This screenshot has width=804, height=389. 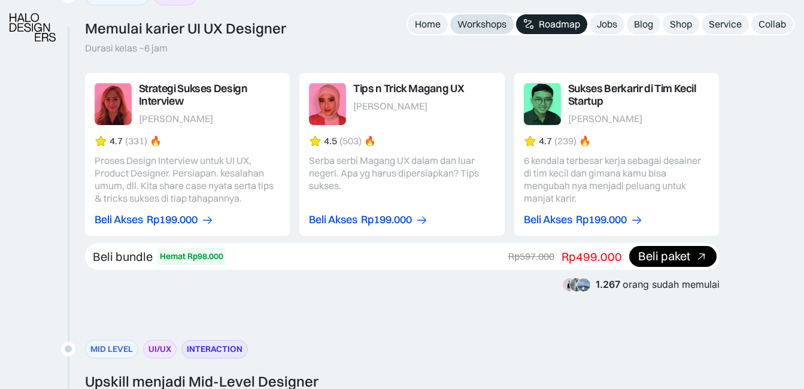 I want to click on div: Memulai karier UI UX Designer, so click(x=185, y=28).